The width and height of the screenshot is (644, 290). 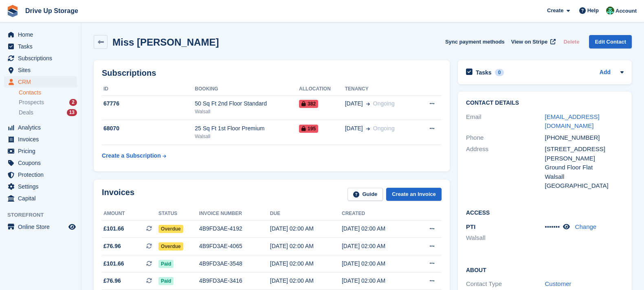 I want to click on span: Tasks, so click(x=42, y=46).